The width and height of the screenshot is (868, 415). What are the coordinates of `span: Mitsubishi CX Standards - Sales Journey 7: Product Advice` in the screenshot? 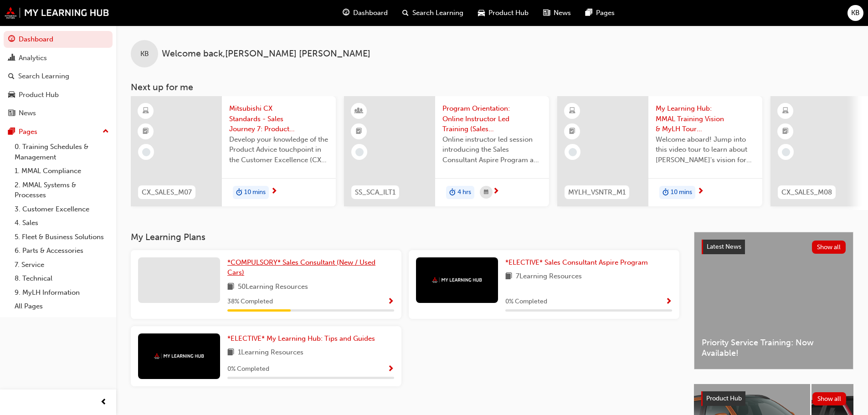 It's located at (279, 119).